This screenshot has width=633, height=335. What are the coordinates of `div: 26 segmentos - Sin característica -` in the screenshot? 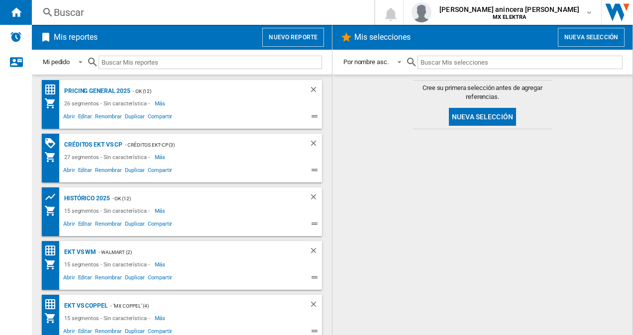 It's located at (108, 104).